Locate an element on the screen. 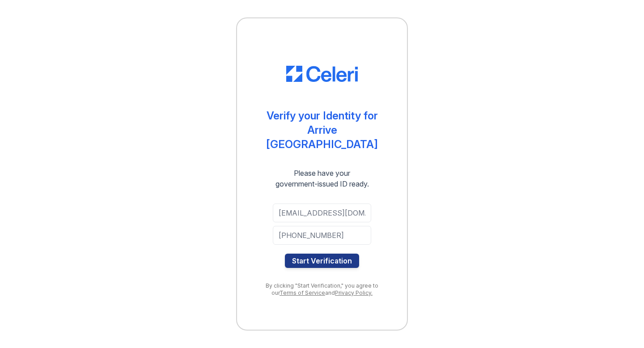  input: Phone is located at coordinates (322, 235).